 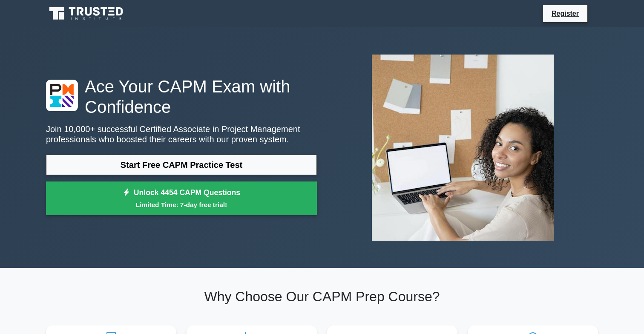 I want to click on h2: Why Choose Our CAPM Prep Course?, so click(x=322, y=297).